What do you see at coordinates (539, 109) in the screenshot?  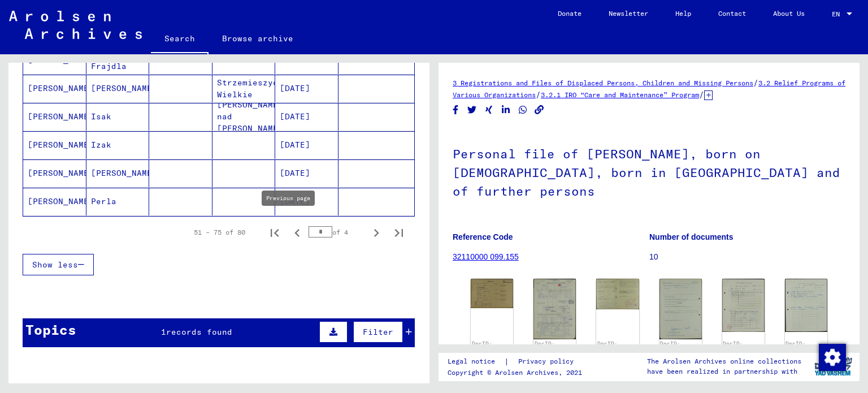 I see `button: Copy link` at bounding box center [539, 109].